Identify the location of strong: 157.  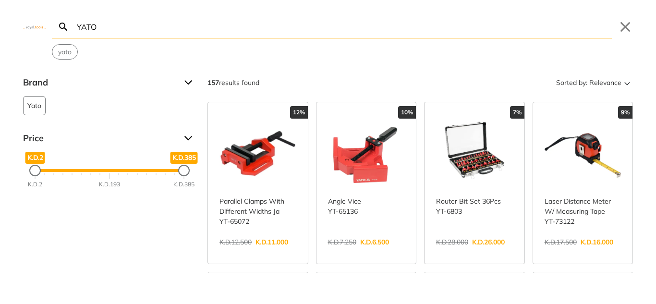
(213, 83).